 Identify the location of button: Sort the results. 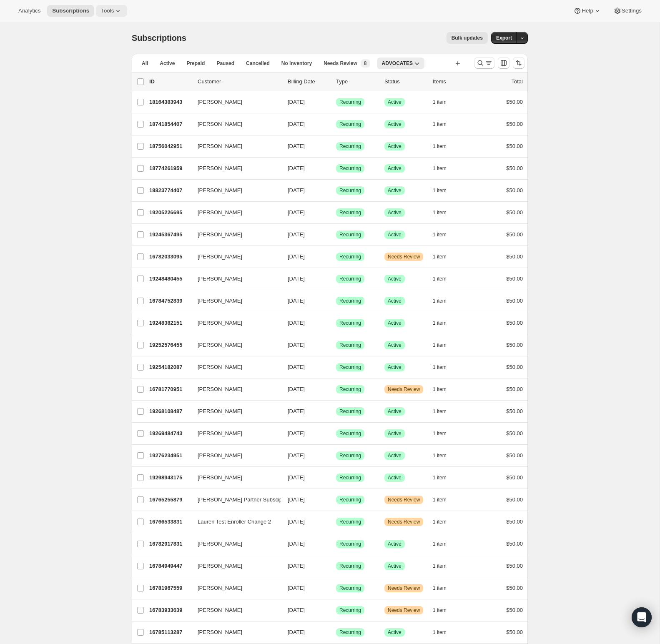
(519, 63).